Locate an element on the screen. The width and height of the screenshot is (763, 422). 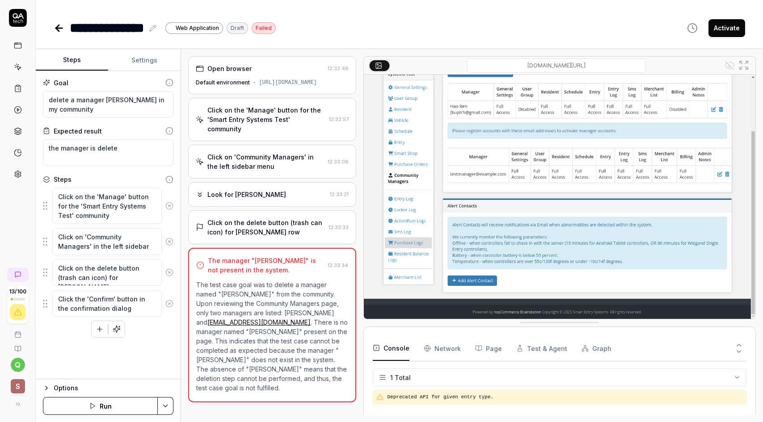
button: Console is located at coordinates (391, 349).